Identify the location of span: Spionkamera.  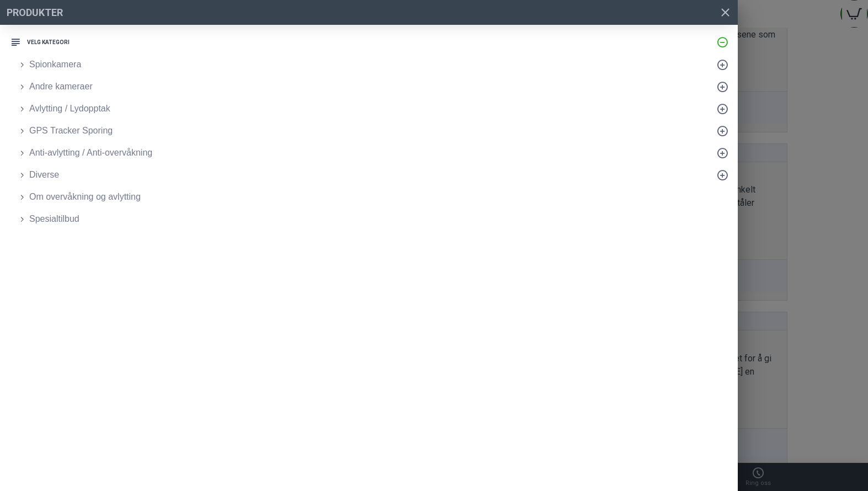
(55, 65).